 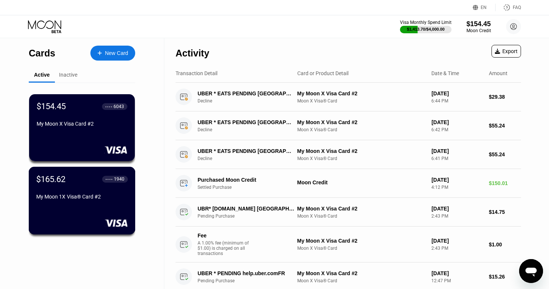 What do you see at coordinates (457, 130) in the screenshot?
I see `div: 6:42 PM` at bounding box center [457, 130].